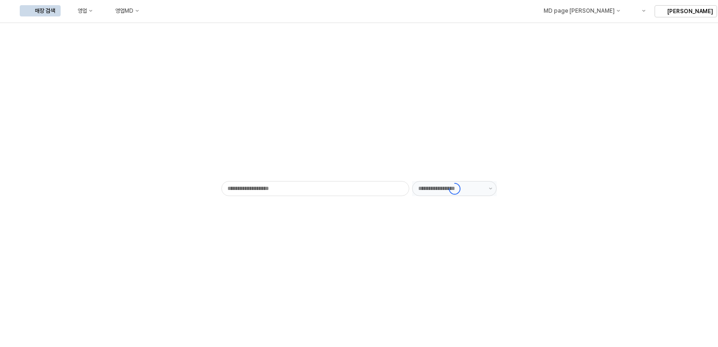 The width and height of the screenshot is (718, 347). I want to click on div: MD page 이동, so click(576, 11).